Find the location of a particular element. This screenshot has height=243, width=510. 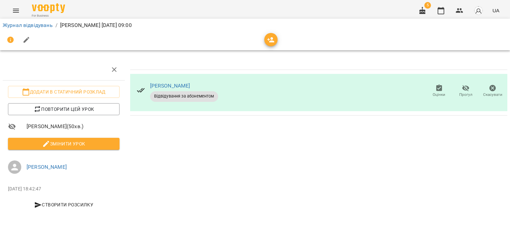

a: Журнал відвідувань is located at coordinates (28, 25).